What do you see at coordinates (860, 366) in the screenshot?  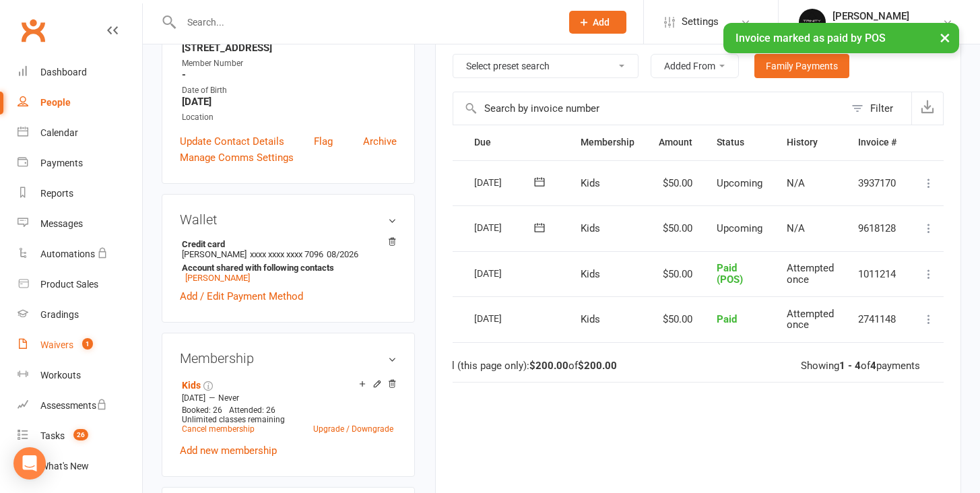 I see `div: Showing of payments` at bounding box center [860, 366].